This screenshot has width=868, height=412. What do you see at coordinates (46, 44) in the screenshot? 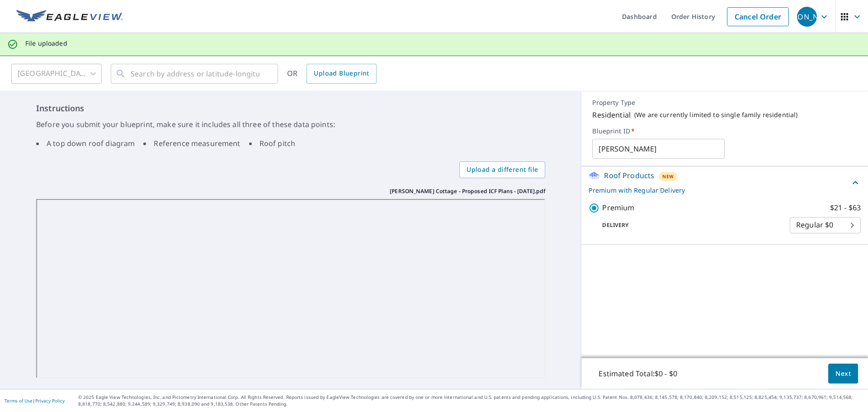
I see `p: File uploaded` at bounding box center [46, 44].